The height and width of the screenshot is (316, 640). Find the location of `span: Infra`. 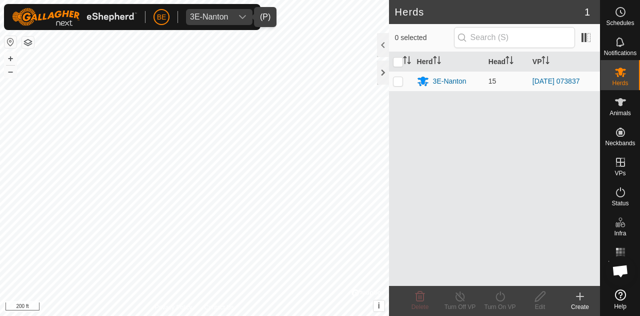

span: Infra is located at coordinates (620, 233).